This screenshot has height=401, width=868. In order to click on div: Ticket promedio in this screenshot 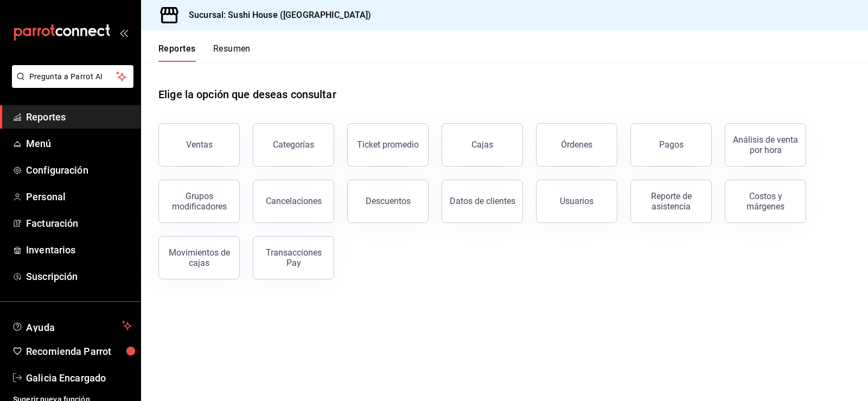, I will do `click(387, 144)`.